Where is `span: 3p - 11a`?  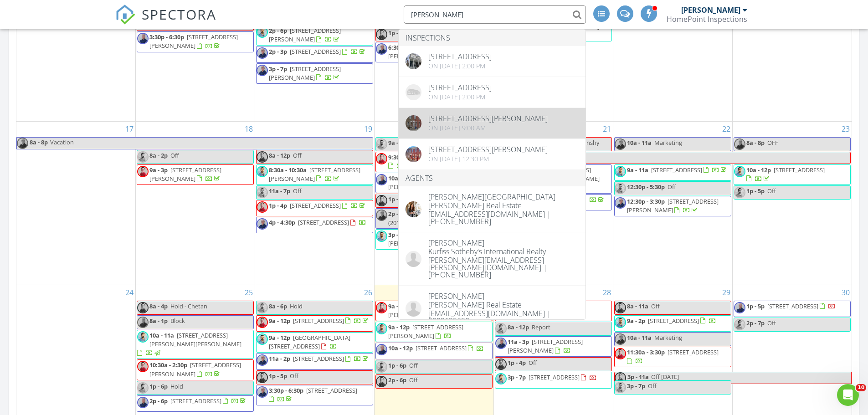 span: 3p - 11a is located at coordinates (638, 378).